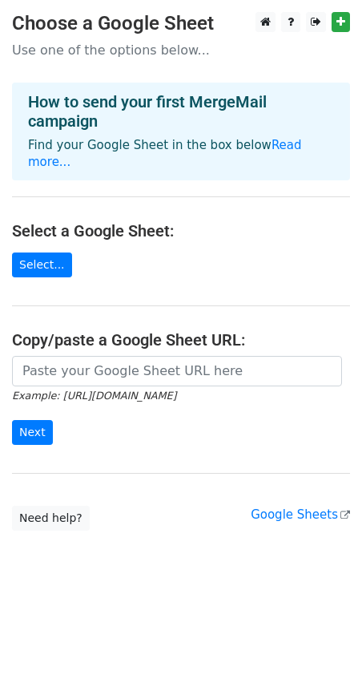 The height and width of the screenshot is (691, 362). What do you see at coordinates (181, 231) in the screenshot?
I see `h4: Select a Google Sheet:` at bounding box center [181, 231].